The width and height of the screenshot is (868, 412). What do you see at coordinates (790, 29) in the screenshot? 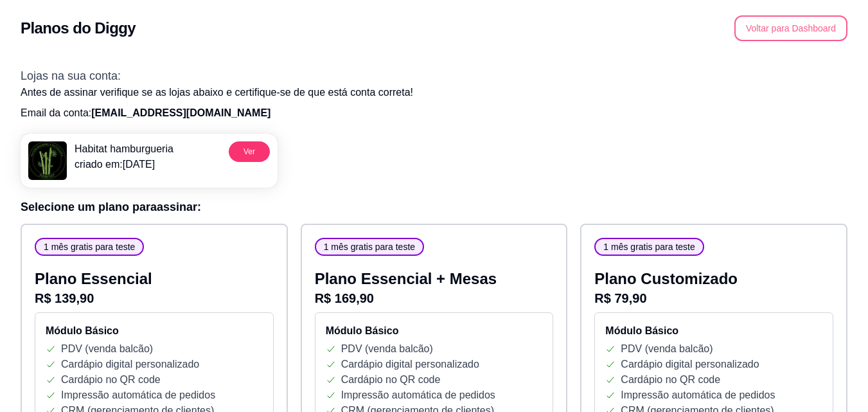
I see `button: Voltar para Dashboard` at bounding box center [790, 29].